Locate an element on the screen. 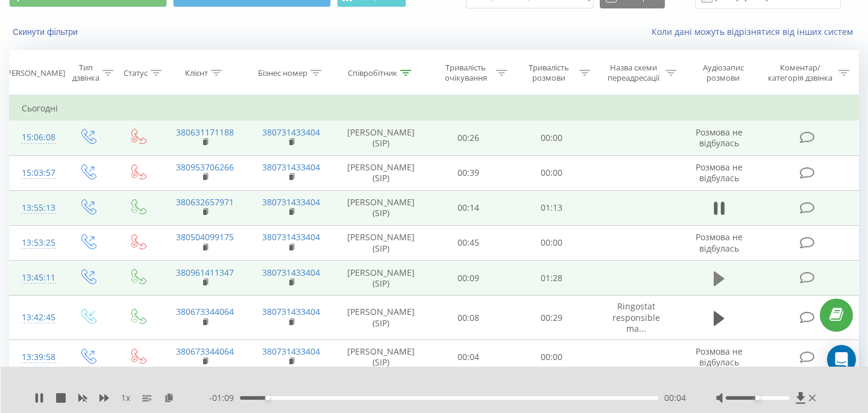 This screenshot has width=868, height=413. a: 380631171188 is located at coordinates (205, 132).